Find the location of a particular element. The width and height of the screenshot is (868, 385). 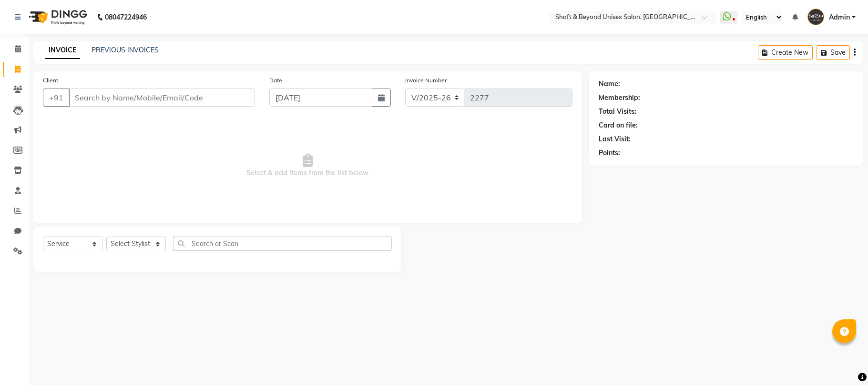

div: Name: is located at coordinates (609, 83).